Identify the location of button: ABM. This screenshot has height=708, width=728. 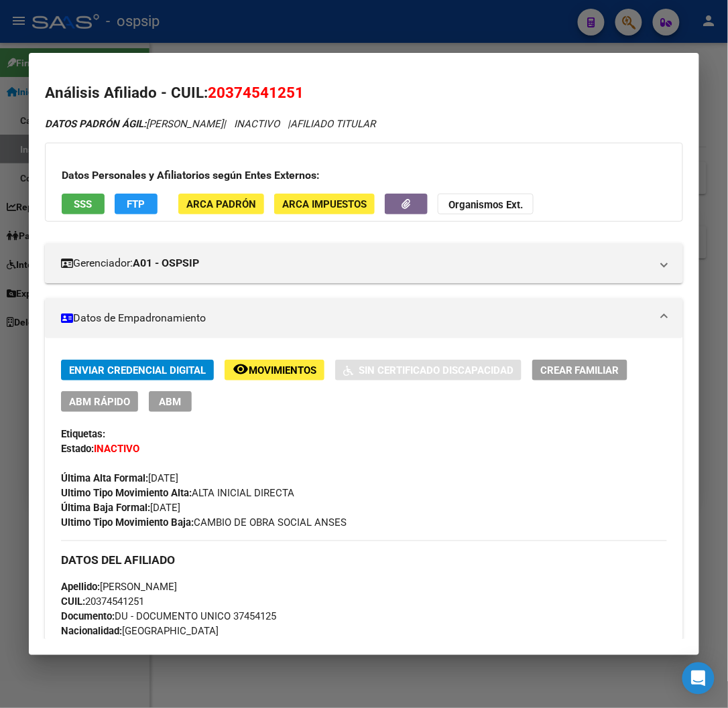
(170, 401).